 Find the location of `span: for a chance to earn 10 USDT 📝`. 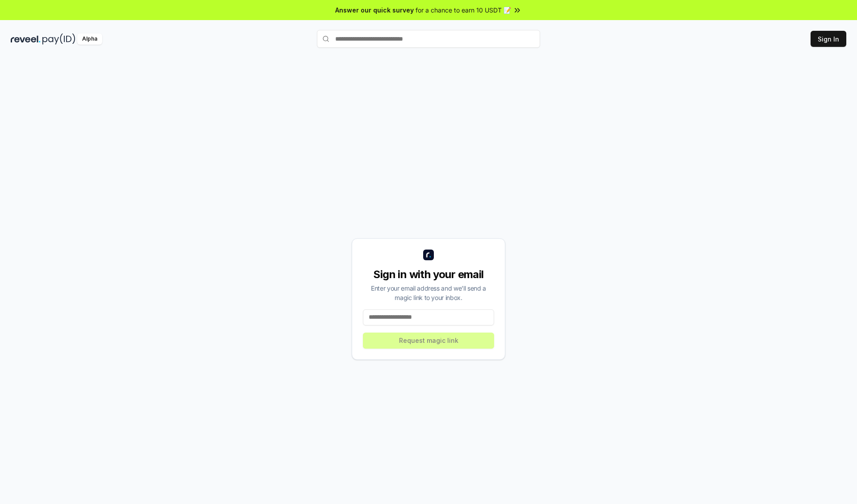

span: for a chance to earn 10 USDT 📝 is located at coordinates (463, 10).